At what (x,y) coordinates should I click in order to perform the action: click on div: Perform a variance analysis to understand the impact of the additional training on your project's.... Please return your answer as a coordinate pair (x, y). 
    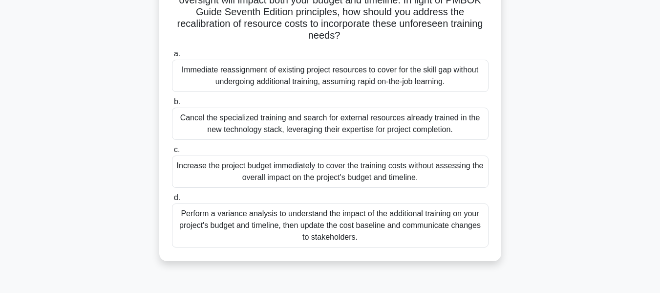
    Looking at the image, I should click on (330, 225).